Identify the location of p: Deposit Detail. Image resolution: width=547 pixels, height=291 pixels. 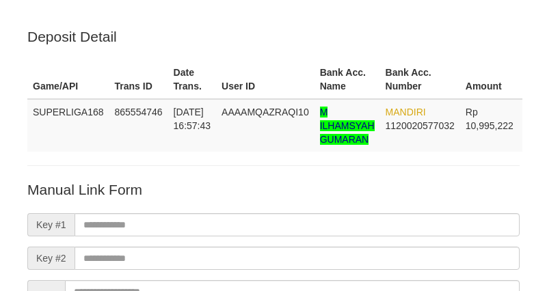
(274, 36).